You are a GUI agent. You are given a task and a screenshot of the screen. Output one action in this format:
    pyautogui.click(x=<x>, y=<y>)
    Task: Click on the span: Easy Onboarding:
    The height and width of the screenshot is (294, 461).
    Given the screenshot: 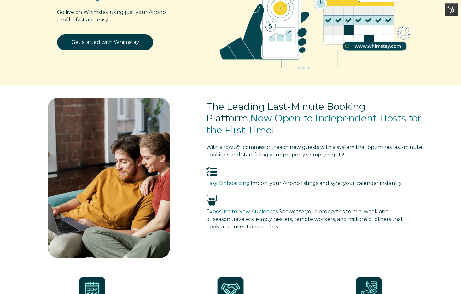 What is the action you would take?
    pyautogui.click(x=228, y=183)
    